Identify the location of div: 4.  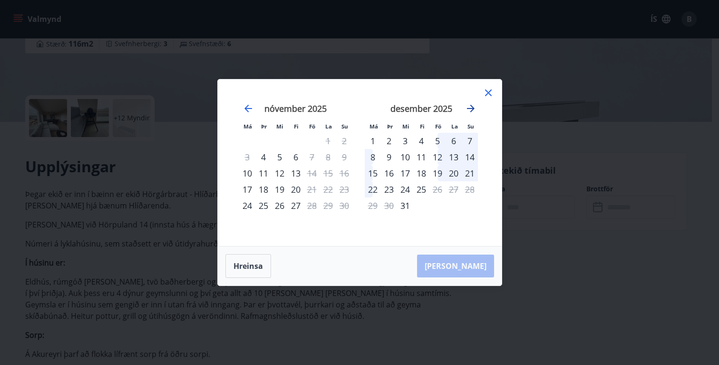
(422, 141).